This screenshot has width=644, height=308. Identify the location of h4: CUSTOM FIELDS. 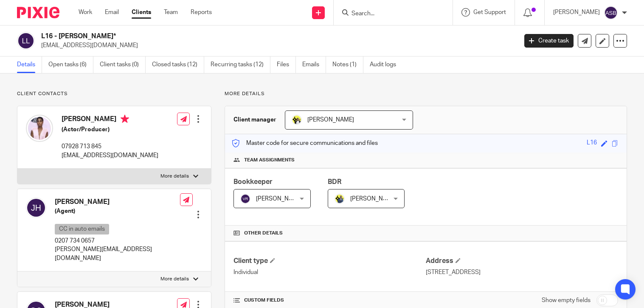
(330, 300).